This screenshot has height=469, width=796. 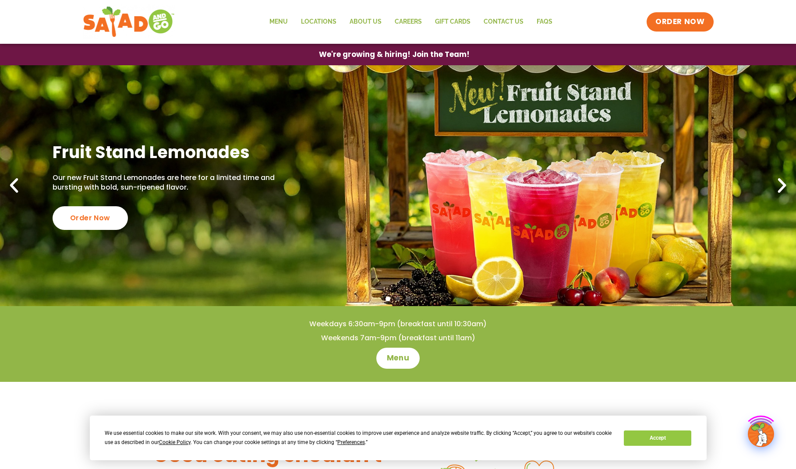 I want to click on a: Contact Us, so click(x=504, y=22).